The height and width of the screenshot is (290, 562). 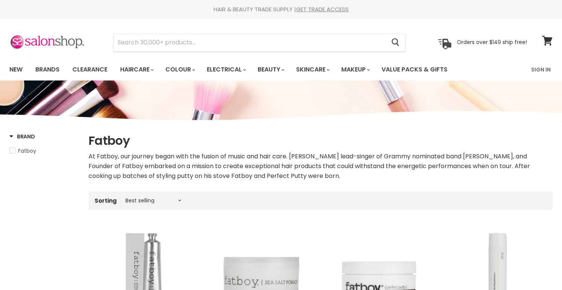 I want to click on h3: Brand, so click(x=22, y=137).